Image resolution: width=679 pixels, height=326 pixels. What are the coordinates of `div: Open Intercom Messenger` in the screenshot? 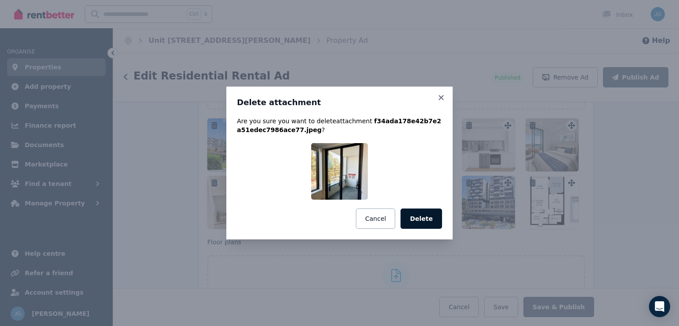 It's located at (660, 307).